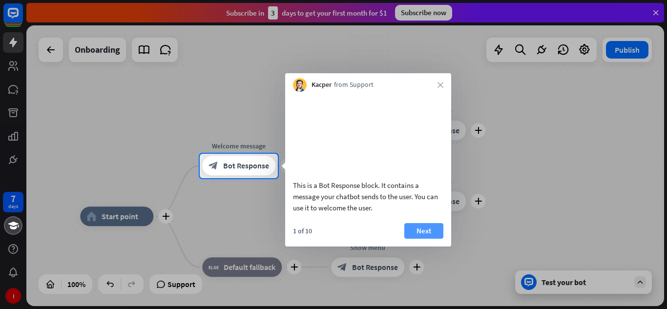  I want to click on button: Next, so click(424, 231).